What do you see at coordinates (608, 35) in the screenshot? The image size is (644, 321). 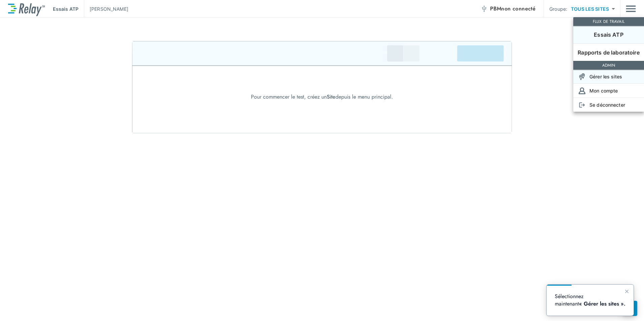 I see `p: Essais ATP` at bounding box center [608, 35].